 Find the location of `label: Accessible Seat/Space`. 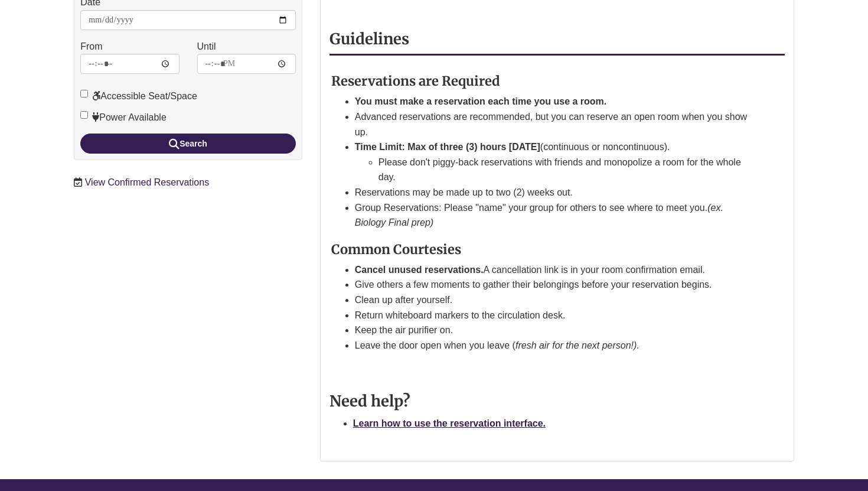

label: Accessible Seat/Space is located at coordinates (139, 96).